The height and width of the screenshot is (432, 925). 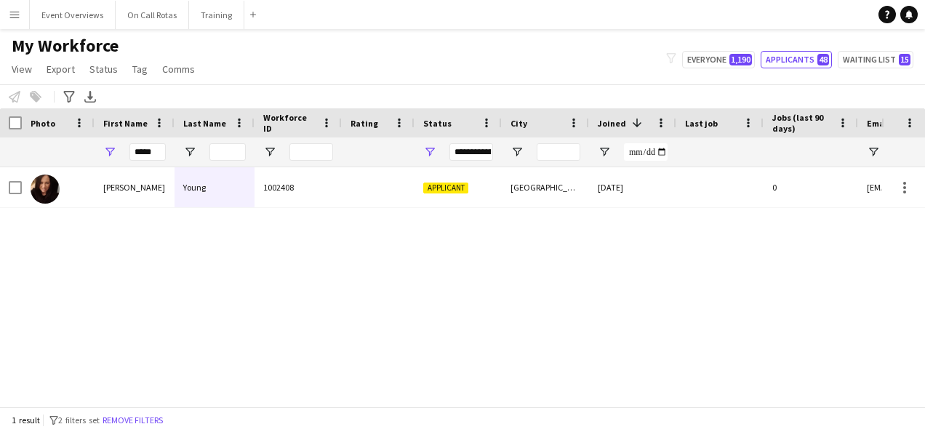 I want to click on div: 0, so click(x=811, y=187).